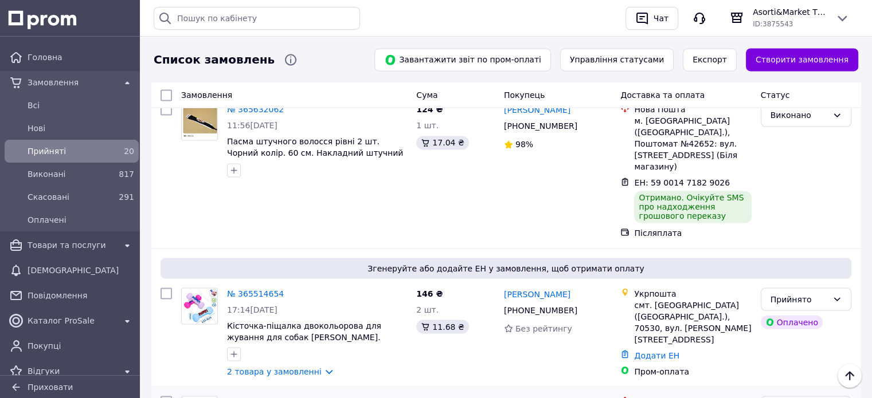 This screenshot has height=398, width=872. Describe the element at coordinates (709, 60) in the screenshot. I see `button: Експорт` at that location.